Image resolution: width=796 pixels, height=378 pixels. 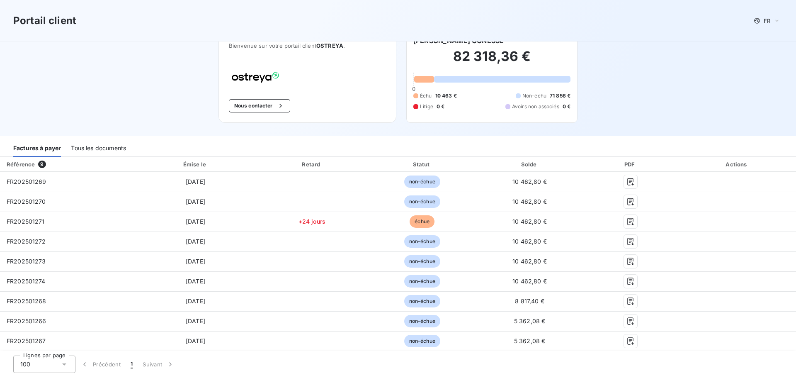 What do you see at coordinates (26, 341) in the screenshot?
I see `span: FR202501267` at bounding box center [26, 341].